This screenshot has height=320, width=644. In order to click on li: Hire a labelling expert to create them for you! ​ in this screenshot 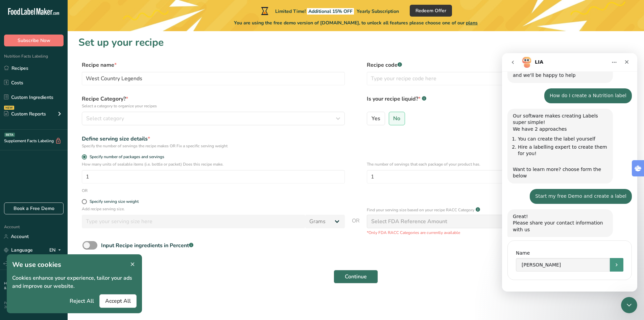, I will do `click(61, 100)`.